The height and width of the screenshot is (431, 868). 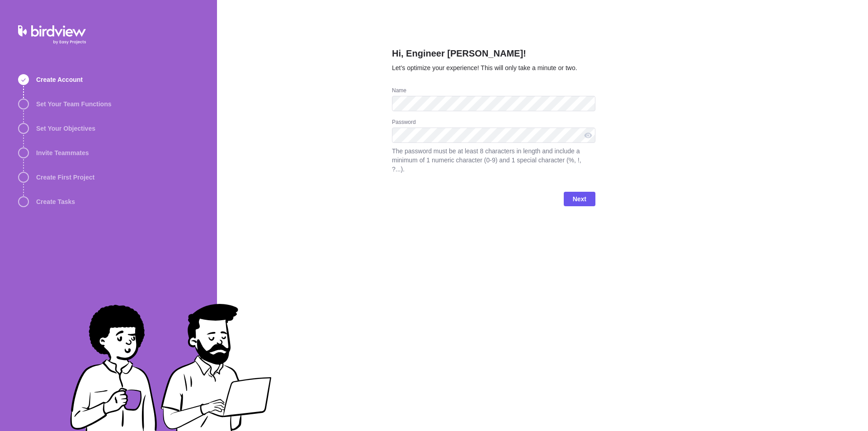 I want to click on span: Set Your Objectives, so click(x=66, y=129).